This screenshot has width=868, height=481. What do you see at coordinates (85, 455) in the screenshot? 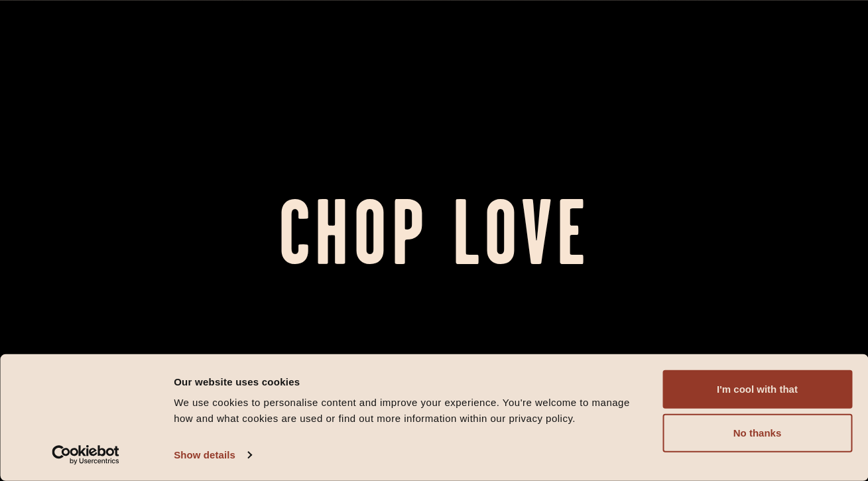
I see `a: Usercentrics Cookiebot - opens in a new window` at bounding box center [85, 455].